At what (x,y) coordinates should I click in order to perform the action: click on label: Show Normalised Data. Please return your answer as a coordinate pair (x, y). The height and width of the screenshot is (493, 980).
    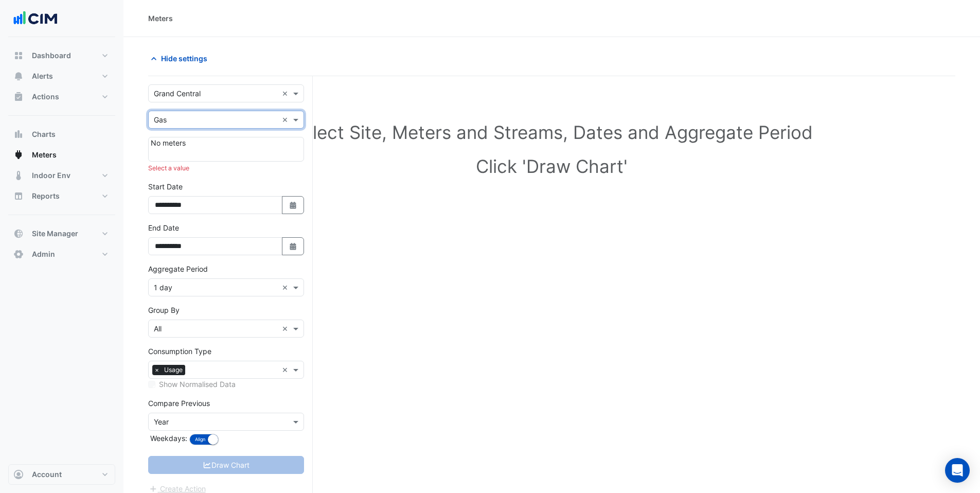
    Looking at the image, I should click on (197, 384).